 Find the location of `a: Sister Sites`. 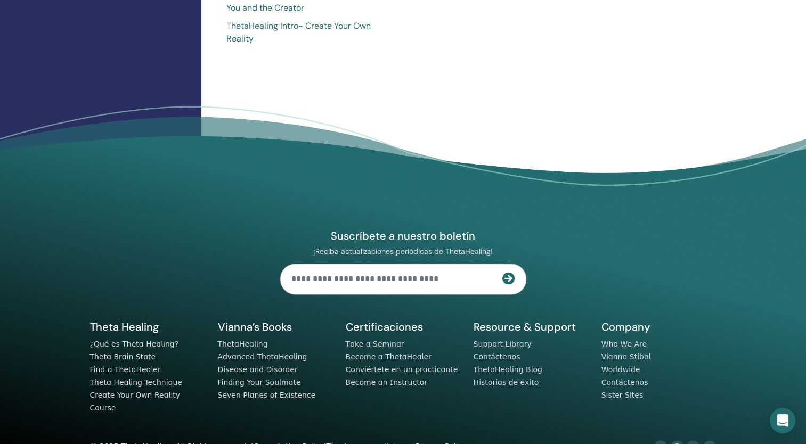

a: Sister Sites is located at coordinates (622, 395).